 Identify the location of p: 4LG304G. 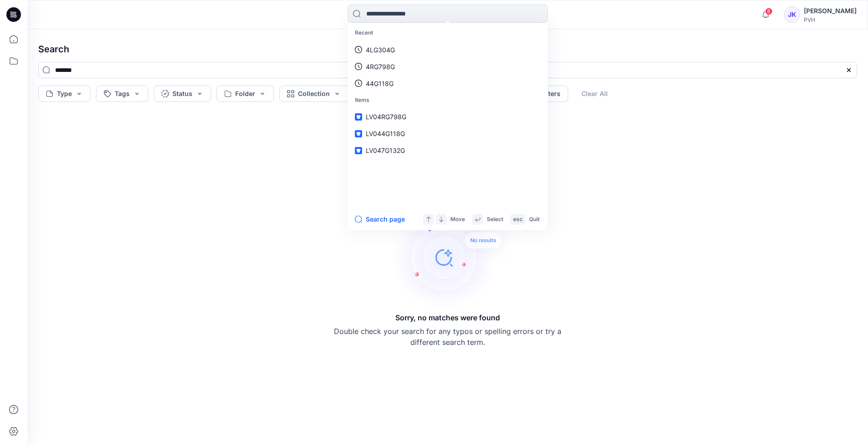
(380, 49).